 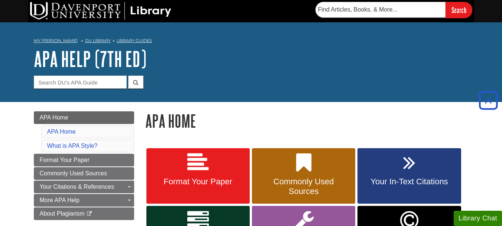 What do you see at coordinates (459, 10) in the screenshot?
I see `input: Search` at bounding box center [459, 10].